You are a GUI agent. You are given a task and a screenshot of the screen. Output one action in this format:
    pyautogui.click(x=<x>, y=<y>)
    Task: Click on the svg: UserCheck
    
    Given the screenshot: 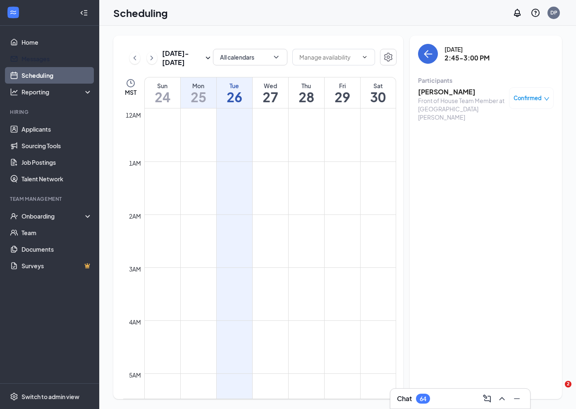 What is the action you would take?
    pyautogui.click(x=14, y=216)
    